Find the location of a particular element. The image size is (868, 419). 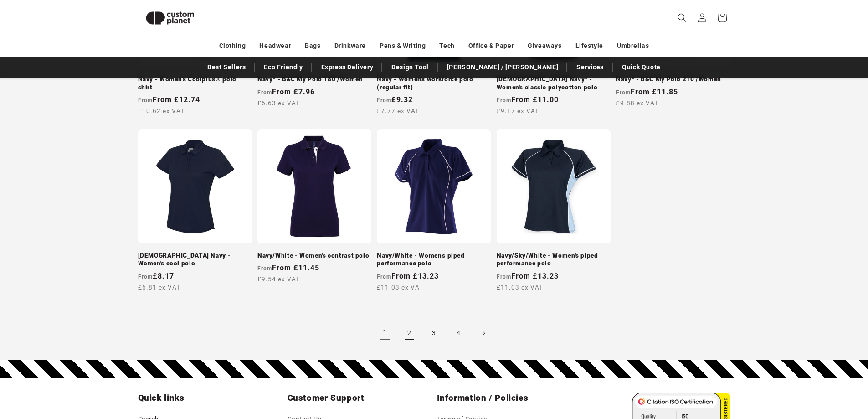

a: Next page is located at coordinates (483, 334).